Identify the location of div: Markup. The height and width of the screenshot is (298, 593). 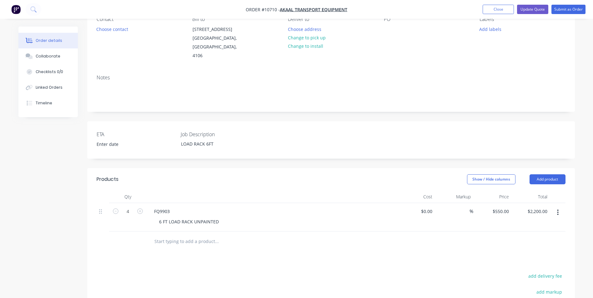
(454, 197).